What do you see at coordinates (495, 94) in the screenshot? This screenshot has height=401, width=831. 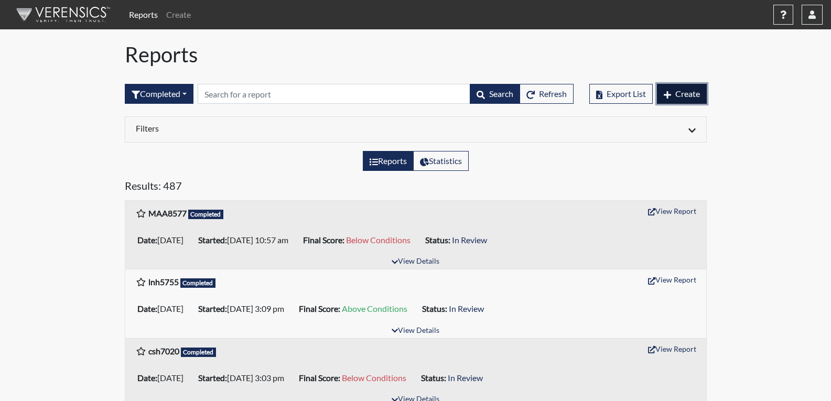 I see `button: Search` at bounding box center [495, 94].